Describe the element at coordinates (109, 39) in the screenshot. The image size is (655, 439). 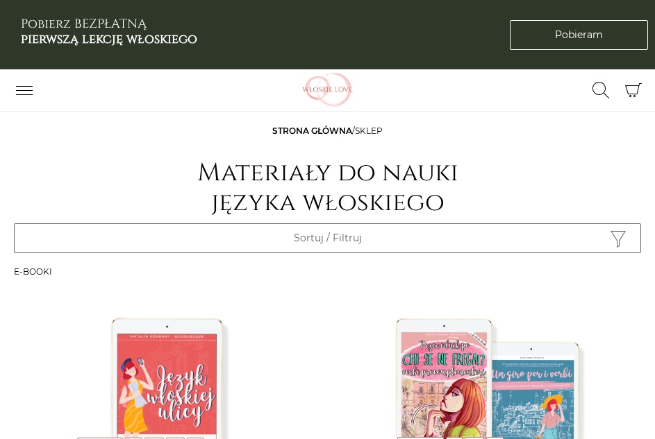
I see `b: pierwszą lekcję włoskiego` at that location.